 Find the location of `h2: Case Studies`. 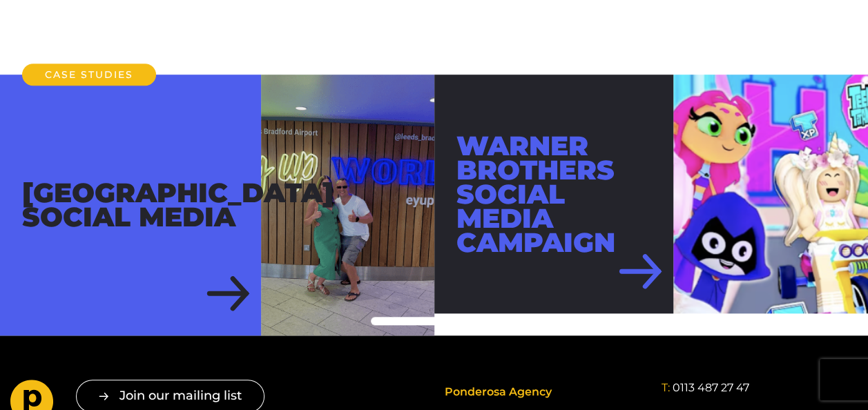

h2: Case Studies is located at coordinates (89, 75).